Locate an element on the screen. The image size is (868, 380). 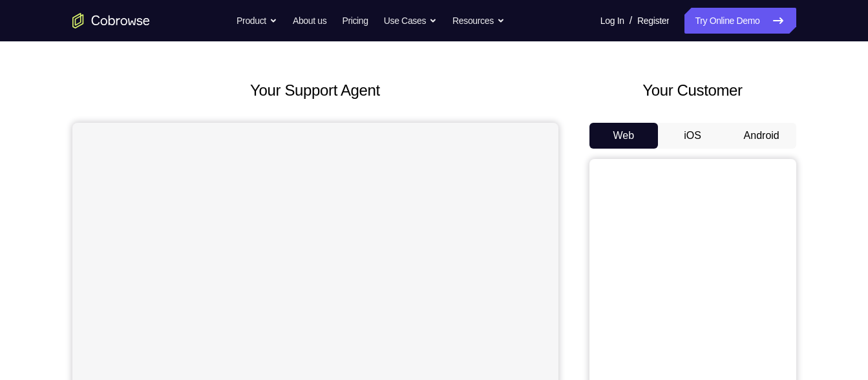
h2: Your Support Agent is located at coordinates (315, 90).